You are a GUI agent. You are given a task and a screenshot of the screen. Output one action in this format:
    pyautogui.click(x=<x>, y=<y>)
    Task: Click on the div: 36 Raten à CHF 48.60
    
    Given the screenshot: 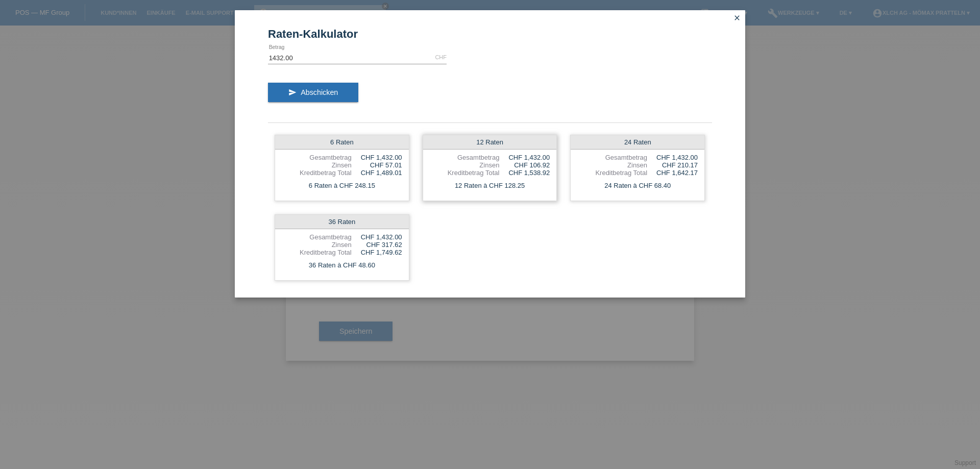 What is the action you would take?
    pyautogui.click(x=342, y=266)
    